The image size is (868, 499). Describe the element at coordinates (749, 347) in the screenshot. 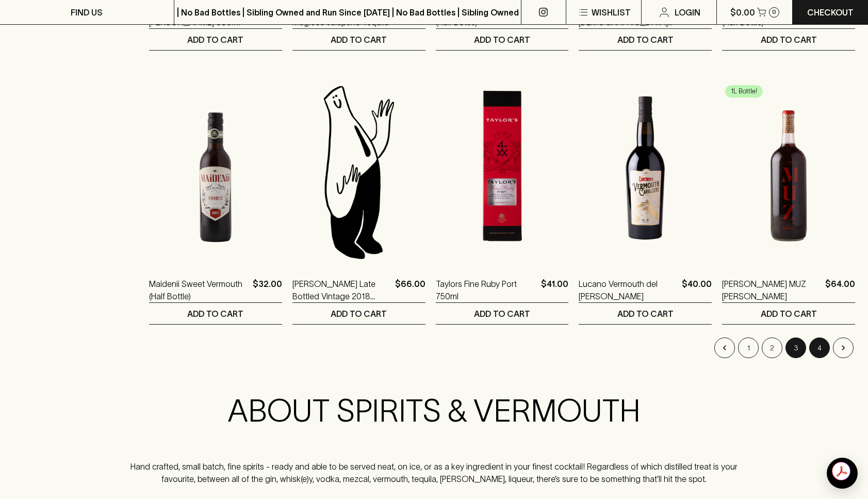

I see `button: Go to page 1` at that location.